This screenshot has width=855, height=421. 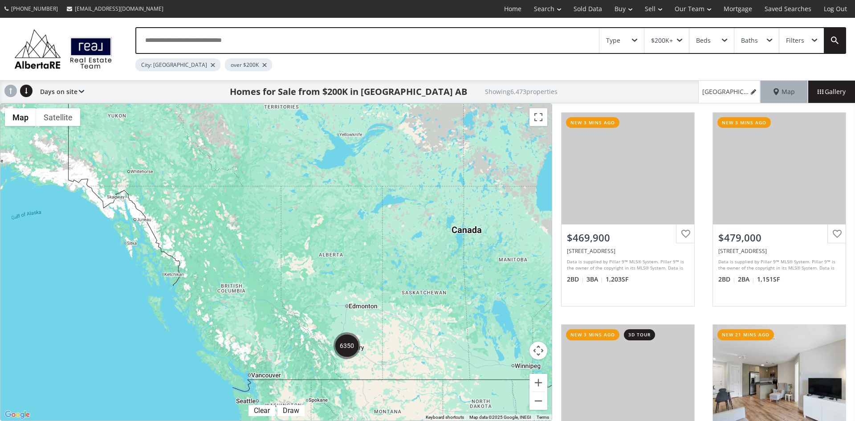 What do you see at coordinates (543, 417) in the screenshot?
I see `a: Terms` at bounding box center [543, 417].